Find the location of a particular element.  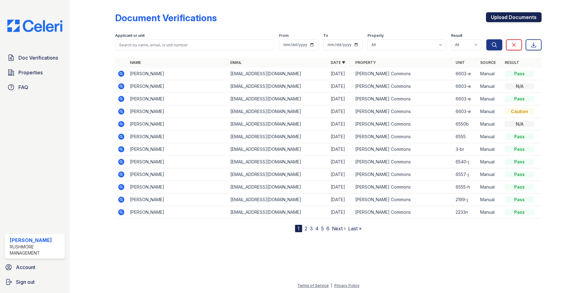

td: 6550b is located at coordinates (466, 124).